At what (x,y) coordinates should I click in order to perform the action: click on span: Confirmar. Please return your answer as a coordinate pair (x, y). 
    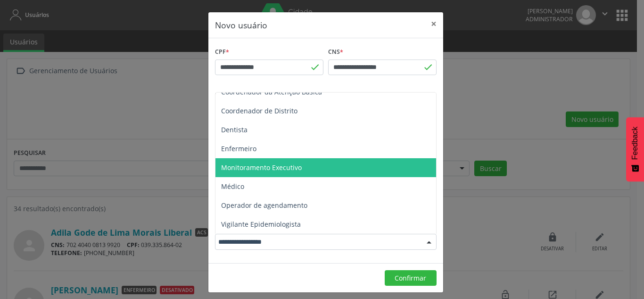
    Looking at the image, I should click on (410, 277).